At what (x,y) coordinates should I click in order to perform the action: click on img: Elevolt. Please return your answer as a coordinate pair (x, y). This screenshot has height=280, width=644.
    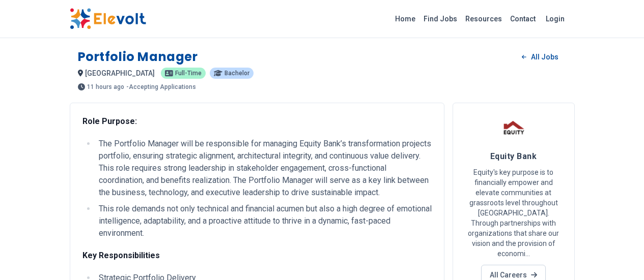
    Looking at the image, I should click on (108, 19).